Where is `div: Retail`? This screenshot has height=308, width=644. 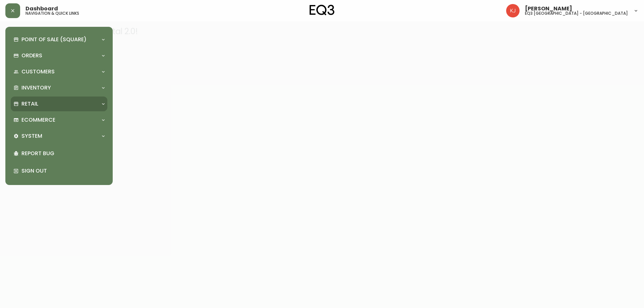 div: Retail is located at coordinates (59, 104).